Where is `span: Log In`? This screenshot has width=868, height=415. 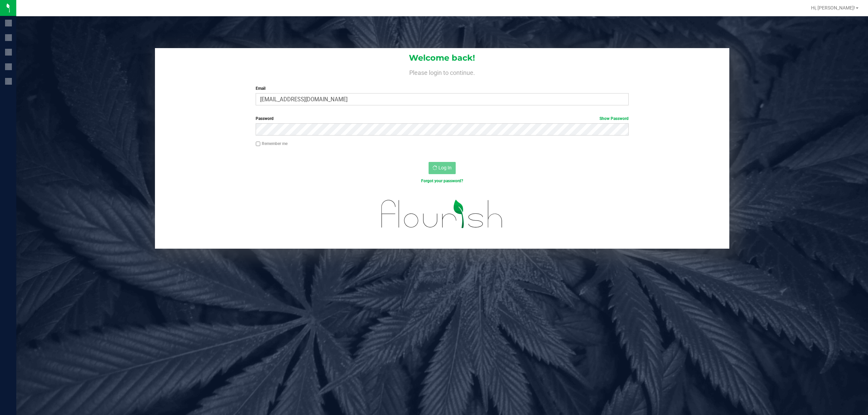
span: Log In is located at coordinates (445, 167).